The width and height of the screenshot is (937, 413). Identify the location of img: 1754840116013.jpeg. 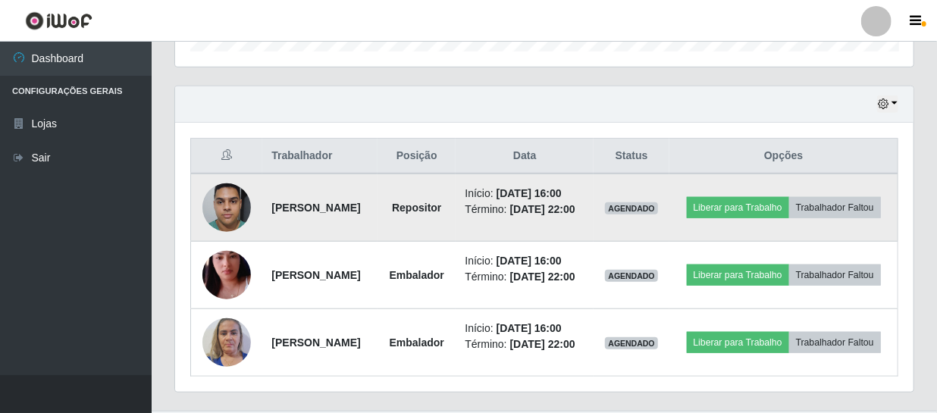
(227, 275).